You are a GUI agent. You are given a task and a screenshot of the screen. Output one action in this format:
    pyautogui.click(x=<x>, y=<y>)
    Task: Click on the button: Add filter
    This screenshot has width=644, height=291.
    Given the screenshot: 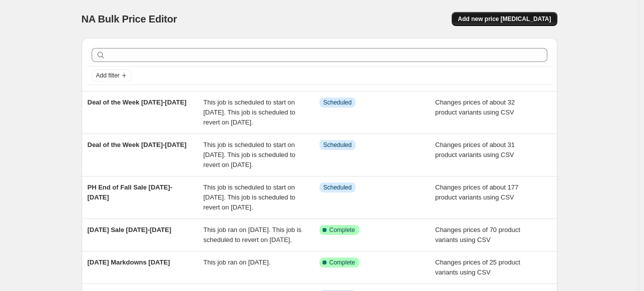 What is the action you would take?
    pyautogui.click(x=111, y=75)
    